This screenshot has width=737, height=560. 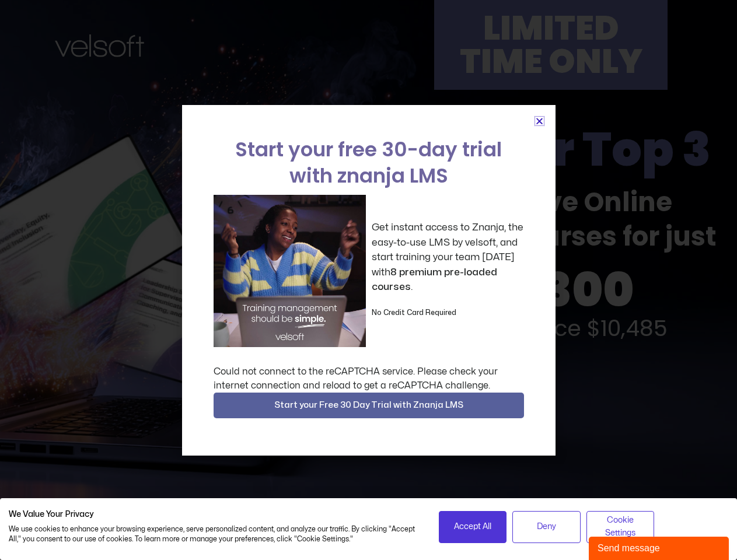 I want to click on img: a woman sitting at her laptop dancing, so click(x=290, y=270).